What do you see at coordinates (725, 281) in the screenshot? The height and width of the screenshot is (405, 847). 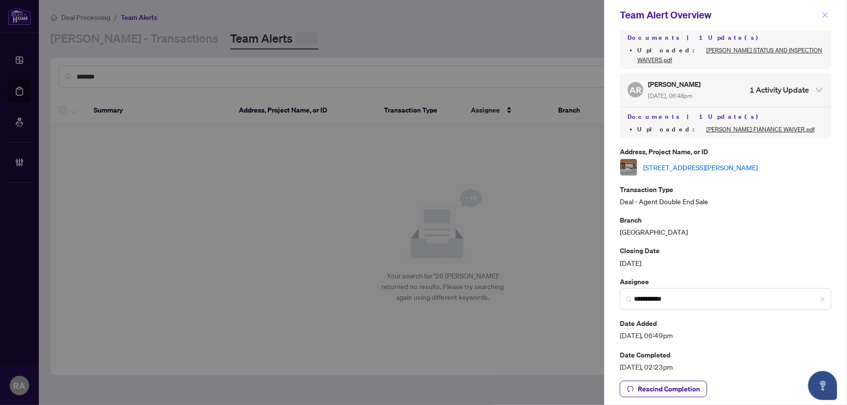 I see `p: Assignee` at bounding box center [725, 281].